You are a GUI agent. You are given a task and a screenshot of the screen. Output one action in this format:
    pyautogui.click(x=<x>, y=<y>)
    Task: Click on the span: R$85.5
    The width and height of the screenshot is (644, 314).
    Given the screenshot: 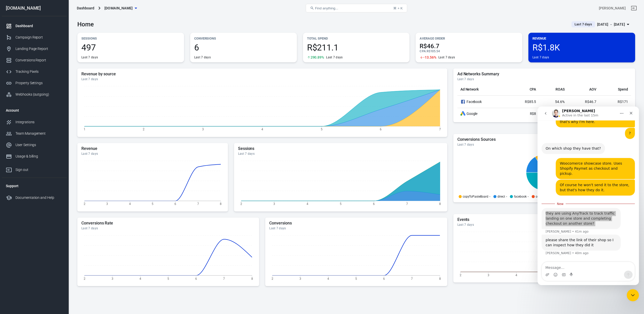 What is the action you would take?
    pyautogui.click(x=531, y=102)
    